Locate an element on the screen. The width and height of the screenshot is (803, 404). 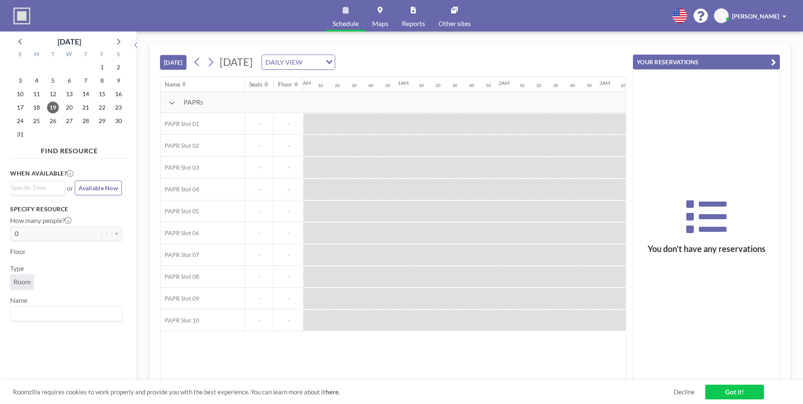
span: PAPR Slot 03 is located at coordinates (180, 168).